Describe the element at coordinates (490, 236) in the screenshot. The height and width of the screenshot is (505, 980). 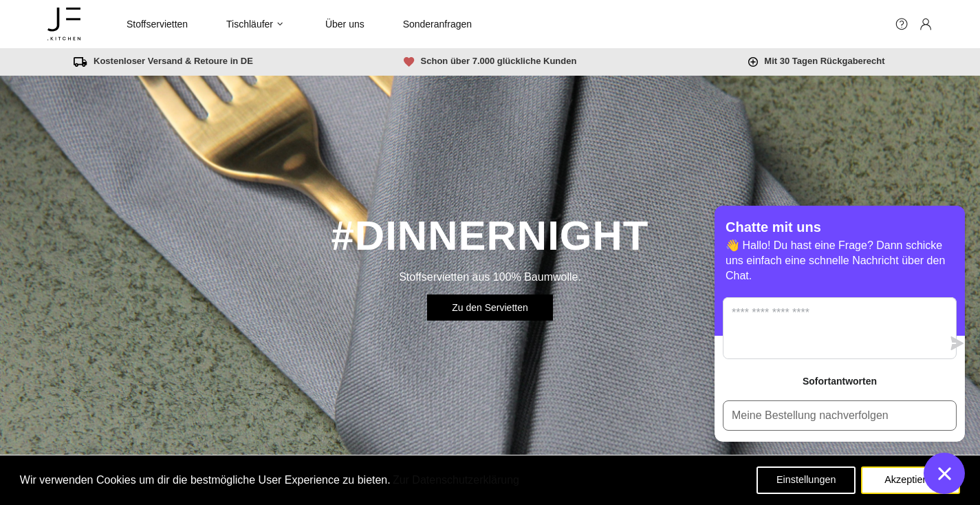
I see `h1: #DINNERNIGHT` at that location.